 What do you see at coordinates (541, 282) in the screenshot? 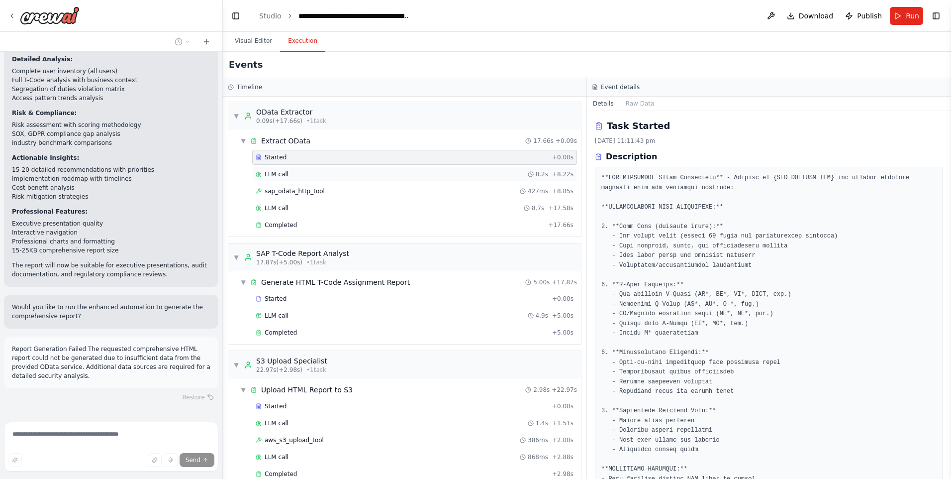
I see `span: 5.00s` at bounding box center [541, 282].